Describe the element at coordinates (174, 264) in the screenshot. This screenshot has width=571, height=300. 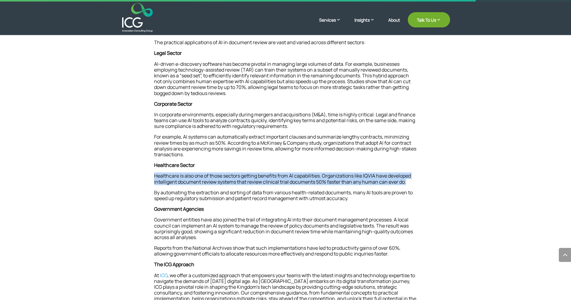
I see `strong: The ICG Approach` at that location.